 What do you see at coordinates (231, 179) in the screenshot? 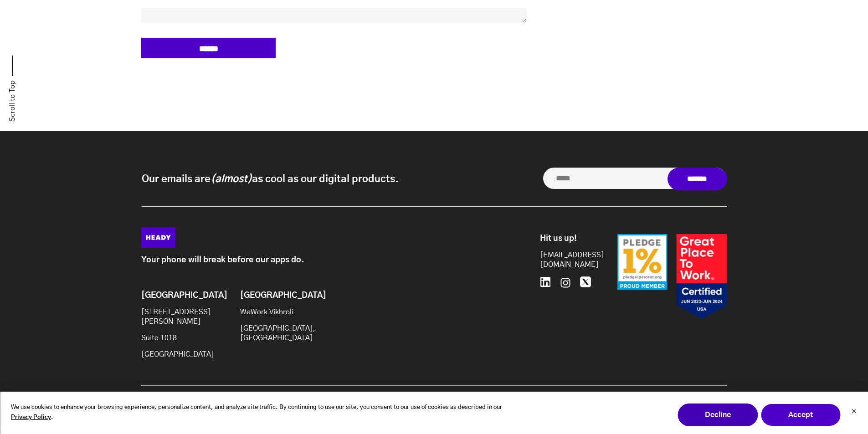
I see `i: (almost)` at bounding box center [231, 179].